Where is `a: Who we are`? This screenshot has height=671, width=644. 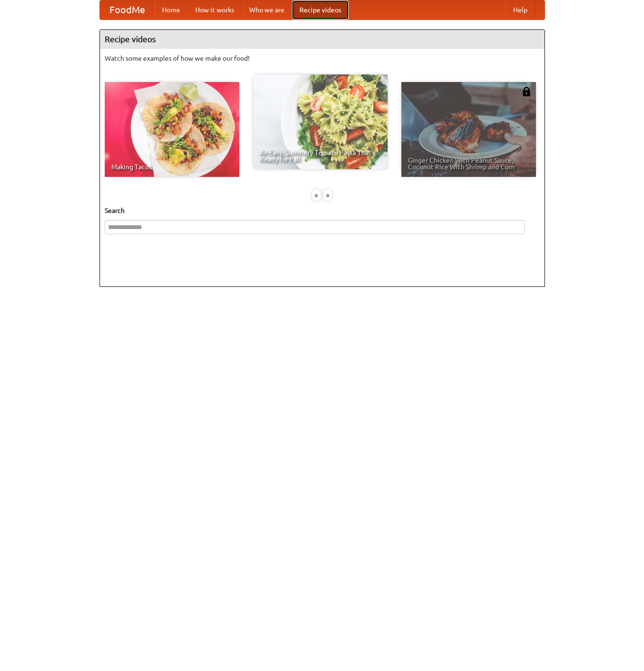 a: Who we are is located at coordinates (267, 10).